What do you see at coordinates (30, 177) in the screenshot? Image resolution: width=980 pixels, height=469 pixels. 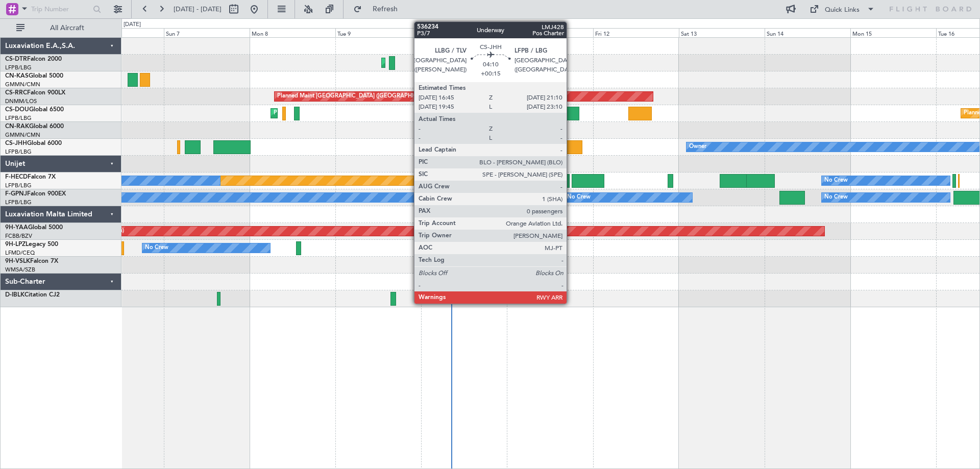 I see `a: F-HECDFalcon 7X` at bounding box center [30, 177].